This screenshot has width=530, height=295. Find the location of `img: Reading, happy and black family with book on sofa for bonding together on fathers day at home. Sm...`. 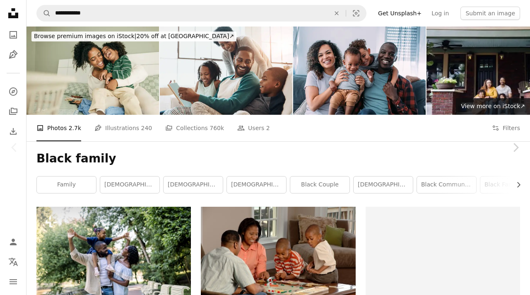

img: Reading, happy and black family with book on sofa for bonding together on fathers day at home. Sm... is located at coordinates (226, 70).